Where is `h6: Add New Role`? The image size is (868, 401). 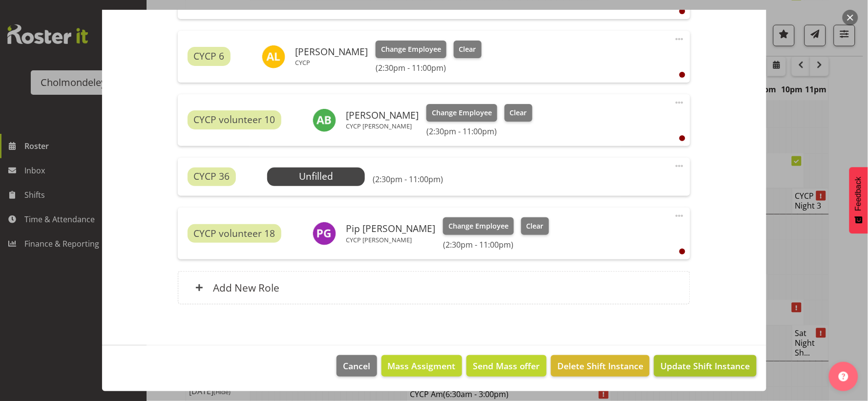 h6: Add New Role is located at coordinates (246, 288).